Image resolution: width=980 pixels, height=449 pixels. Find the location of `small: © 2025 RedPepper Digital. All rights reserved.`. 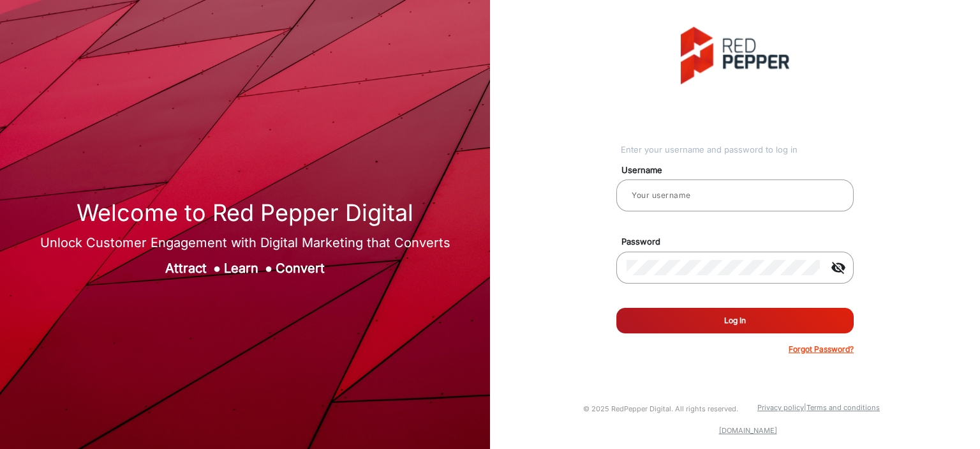

small: © 2025 RedPepper Digital. All rights reserved. is located at coordinates (660, 408).